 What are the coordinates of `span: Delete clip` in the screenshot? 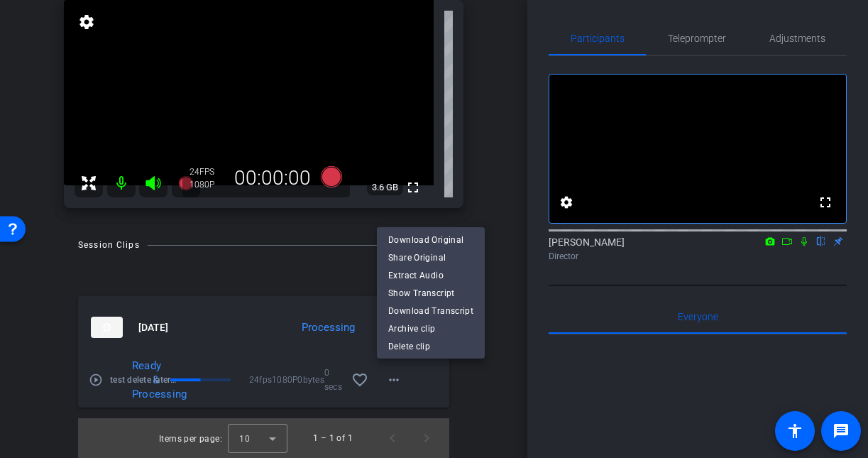 It's located at (430, 346).